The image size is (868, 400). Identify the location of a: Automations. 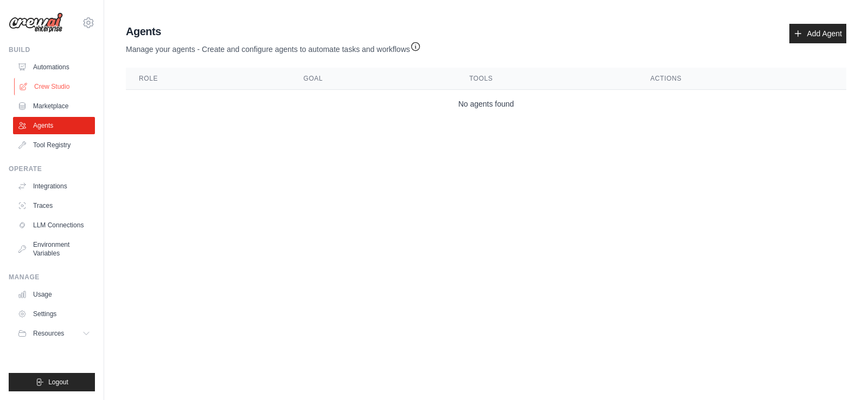
(54, 67).